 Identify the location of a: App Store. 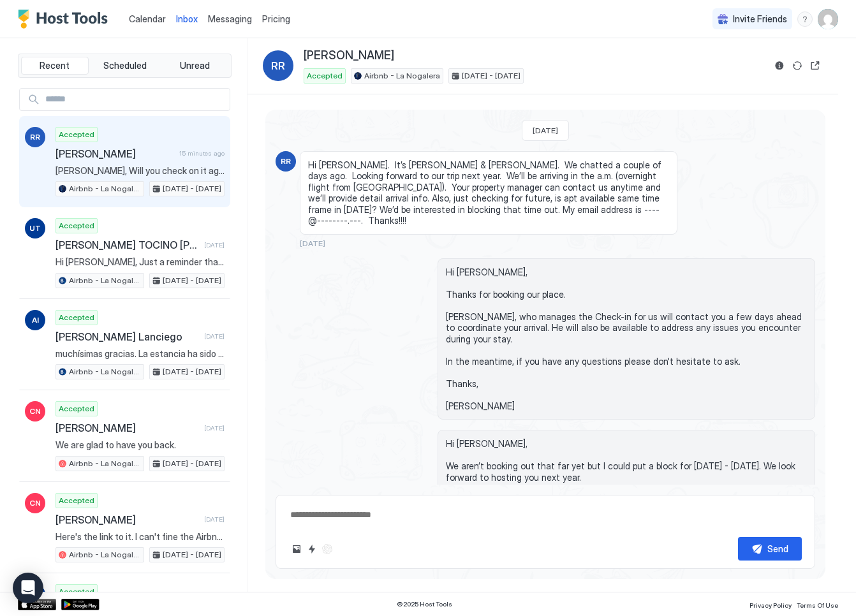
(37, 605).